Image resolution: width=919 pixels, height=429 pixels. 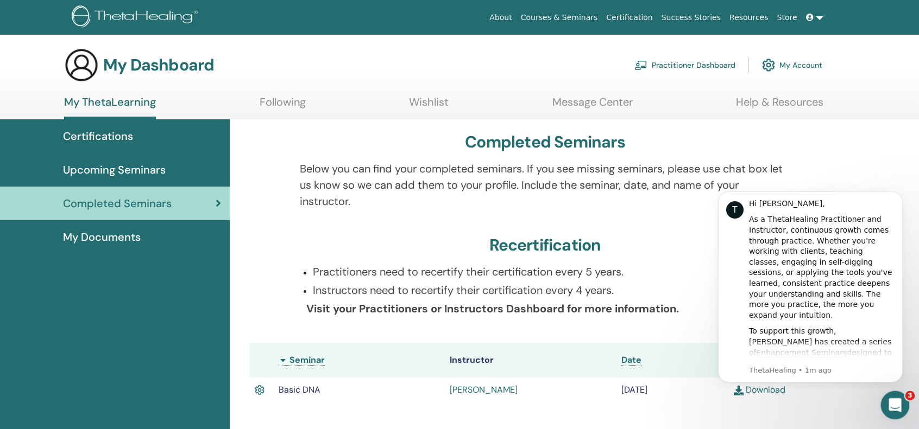 What do you see at coordinates (545, 185) in the screenshot?
I see `p: Below you can find your completed seminars. If you see missing seminars, please use chat box let ...` at bounding box center [545, 185].